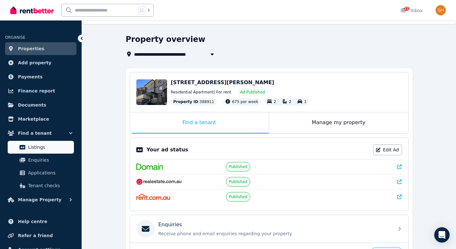 The height and width of the screenshot is (249, 456). I want to click on div: Find a tenant, so click(199, 123).